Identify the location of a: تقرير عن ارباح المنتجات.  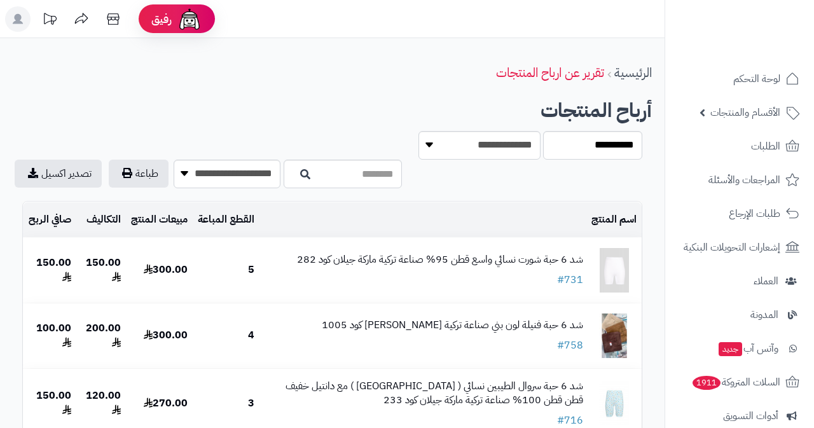
(550, 73).